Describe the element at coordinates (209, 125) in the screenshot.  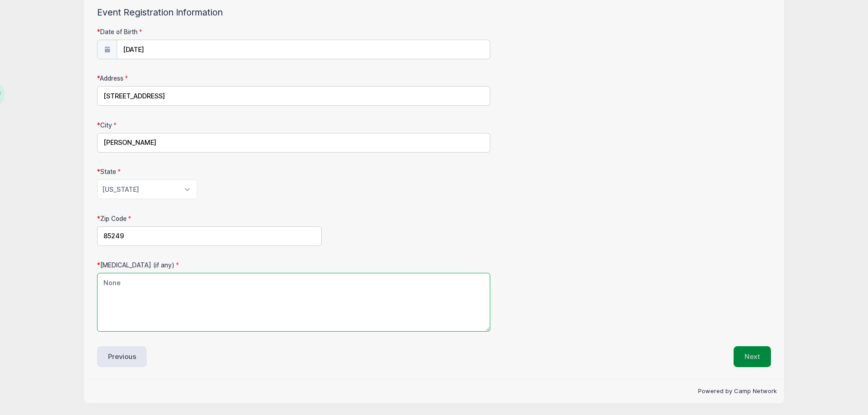
I see `label: City` at that location.